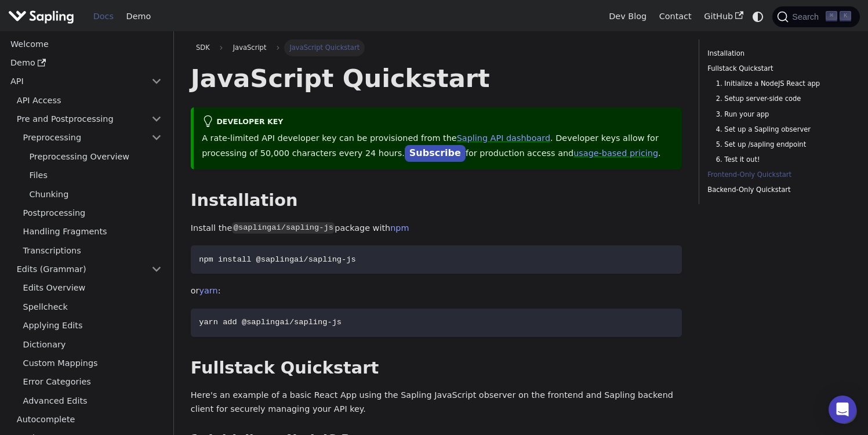 The width and height of the screenshot is (868, 435). What do you see at coordinates (723, 16) in the screenshot?
I see `a: GitHub` at bounding box center [723, 16].